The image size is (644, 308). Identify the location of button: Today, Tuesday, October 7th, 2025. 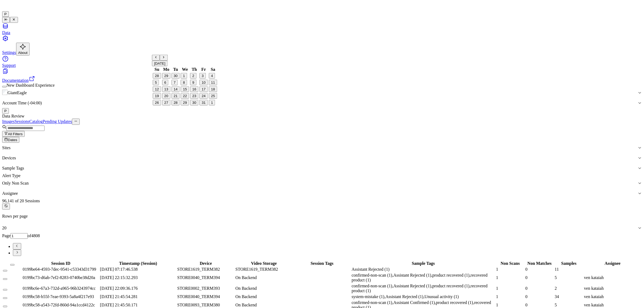
(174, 83).